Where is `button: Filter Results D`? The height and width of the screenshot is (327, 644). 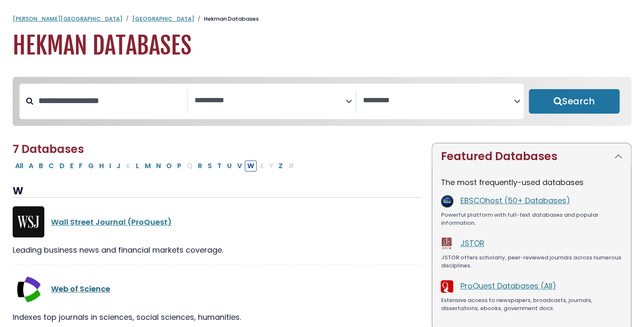 button: Filter Results D is located at coordinates (62, 166).